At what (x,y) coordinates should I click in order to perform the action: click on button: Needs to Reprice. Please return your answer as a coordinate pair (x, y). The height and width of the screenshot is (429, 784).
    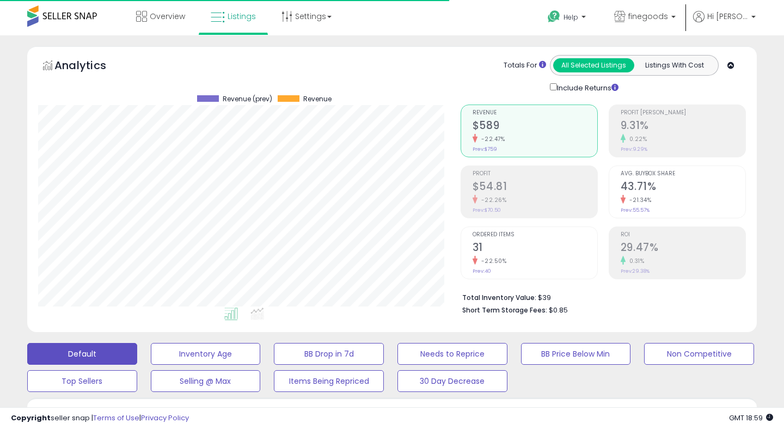
    Looking at the image, I should click on (452, 354).